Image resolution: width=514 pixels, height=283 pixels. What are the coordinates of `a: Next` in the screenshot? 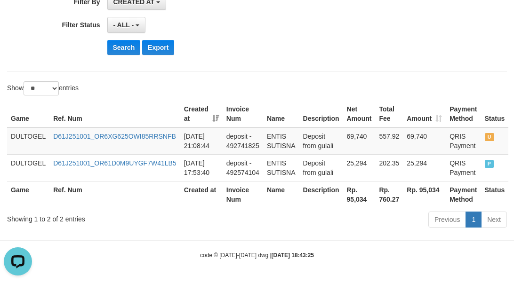 It's located at (494, 220).